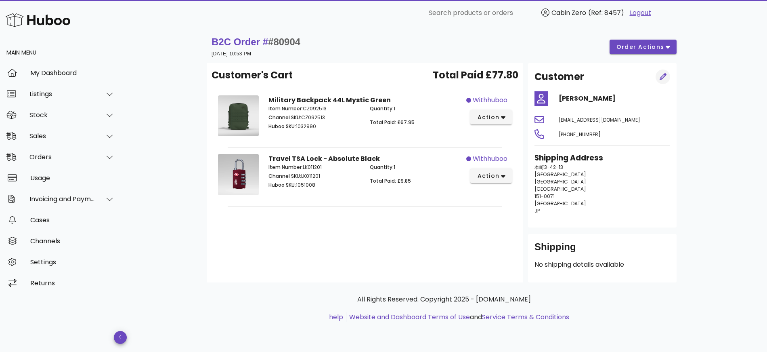 This screenshot has width=767, height=352. Describe the element at coordinates (72, 73) in the screenshot. I see `div: My Dashboard` at that location.